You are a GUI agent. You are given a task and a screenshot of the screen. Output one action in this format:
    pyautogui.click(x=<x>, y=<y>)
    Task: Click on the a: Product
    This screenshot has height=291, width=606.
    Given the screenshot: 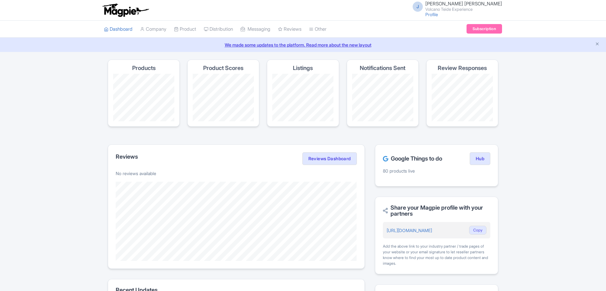 What is the action you would take?
    pyautogui.click(x=185, y=29)
    